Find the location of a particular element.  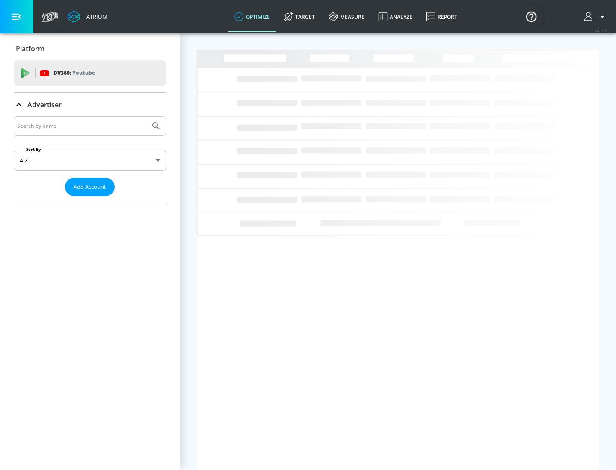

a: optimize is located at coordinates (252, 17).